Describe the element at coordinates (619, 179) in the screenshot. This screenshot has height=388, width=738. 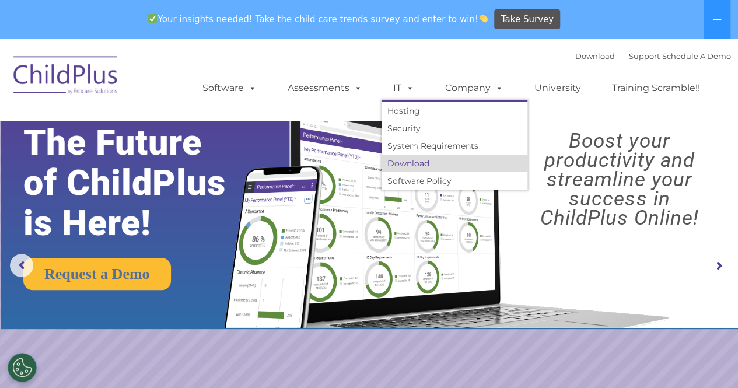
I see `rs-layer: Boost your productivity and streamline your success in ChildPlus Online!` at that location.